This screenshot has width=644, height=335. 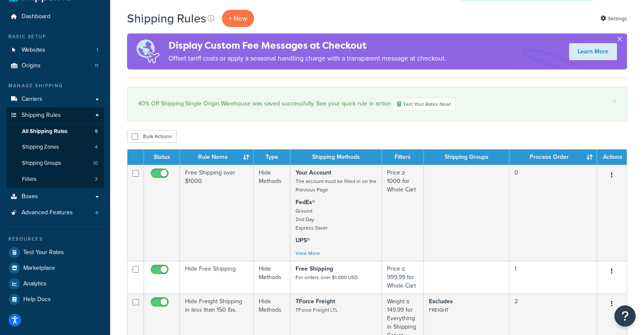 I want to click on a: Test Your Rates Now!, so click(x=424, y=104).